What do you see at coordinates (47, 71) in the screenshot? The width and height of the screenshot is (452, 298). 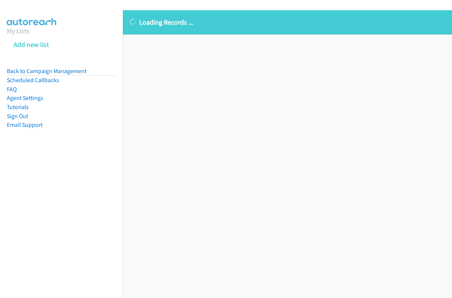 I see `a: Back to Campaign Management` at bounding box center [47, 71].